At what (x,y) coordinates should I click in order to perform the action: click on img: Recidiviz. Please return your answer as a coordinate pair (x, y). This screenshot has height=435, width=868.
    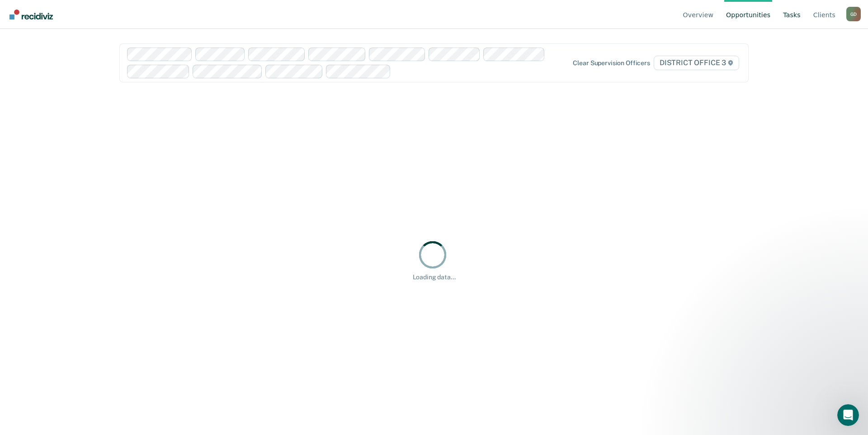
    Looking at the image, I should click on (31, 15).